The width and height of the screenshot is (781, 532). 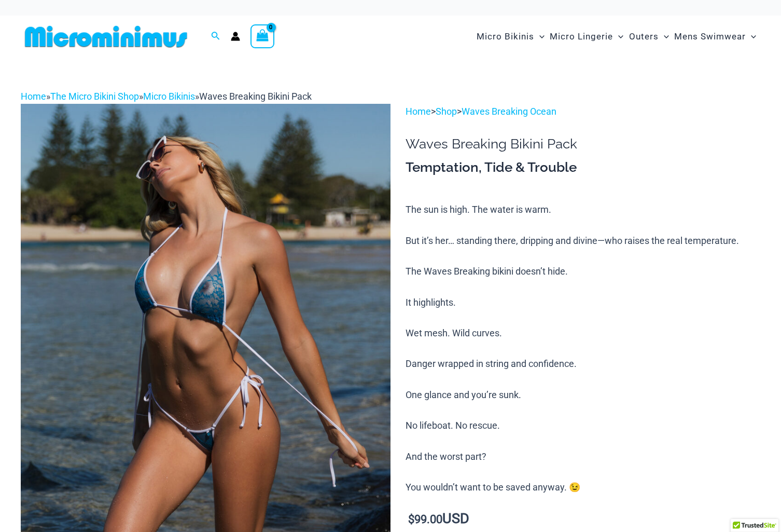 What do you see at coordinates (616, 36) in the screenshot?
I see `nav: Site Navigation` at bounding box center [616, 36].